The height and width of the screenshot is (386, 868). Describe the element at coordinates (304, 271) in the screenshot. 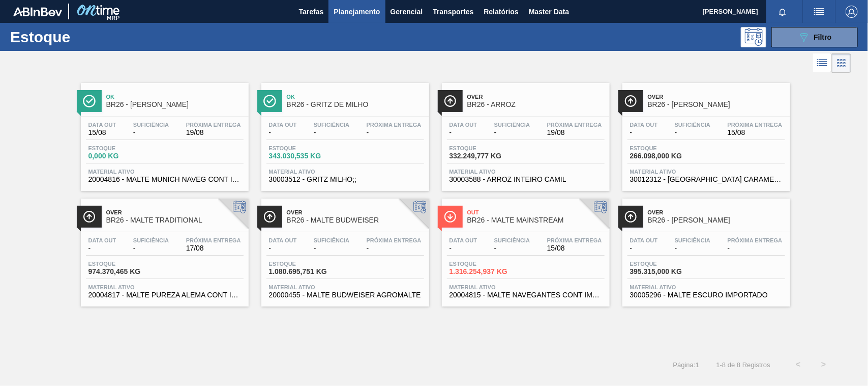

I see `span: 1.080.695,751 KG` at that location.